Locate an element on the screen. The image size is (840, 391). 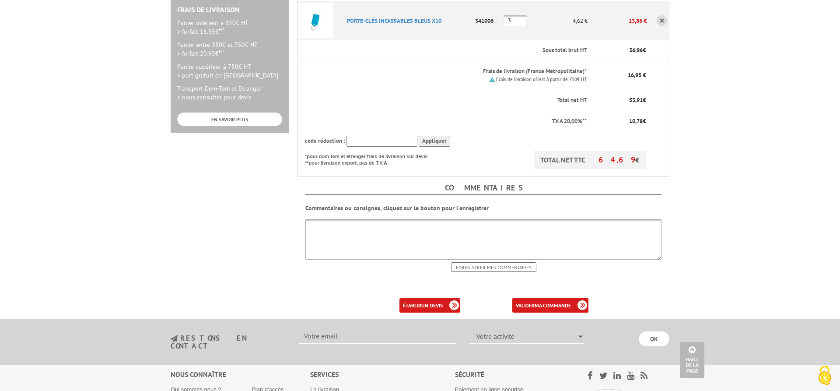
div: Nous connaître is located at coordinates (240, 374).